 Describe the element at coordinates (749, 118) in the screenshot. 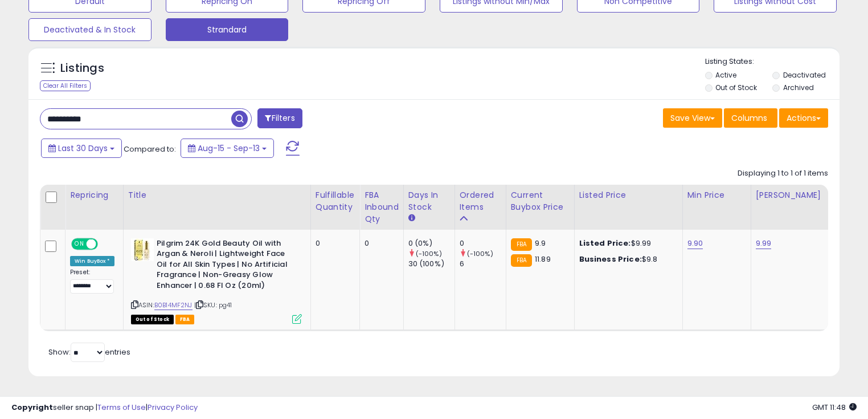

I see `span: Columns` at that location.